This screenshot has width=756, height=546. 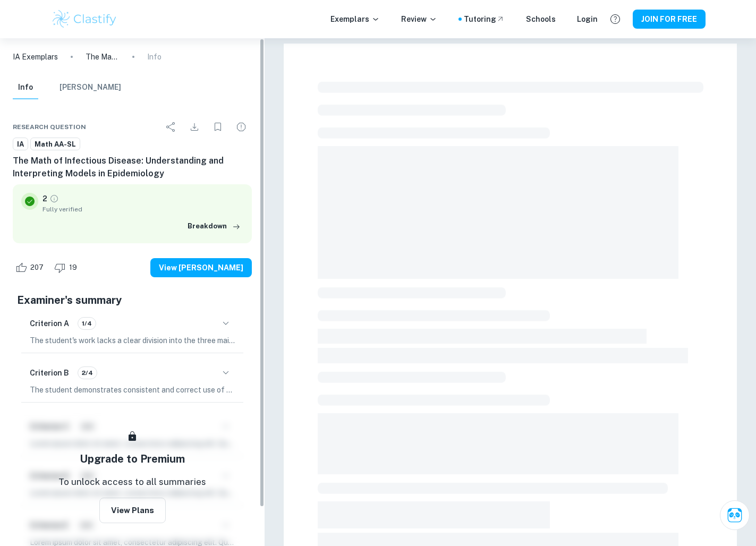 What do you see at coordinates (50, 324) in the screenshot?
I see `h6: Criterion A` at bounding box center [50, 324].